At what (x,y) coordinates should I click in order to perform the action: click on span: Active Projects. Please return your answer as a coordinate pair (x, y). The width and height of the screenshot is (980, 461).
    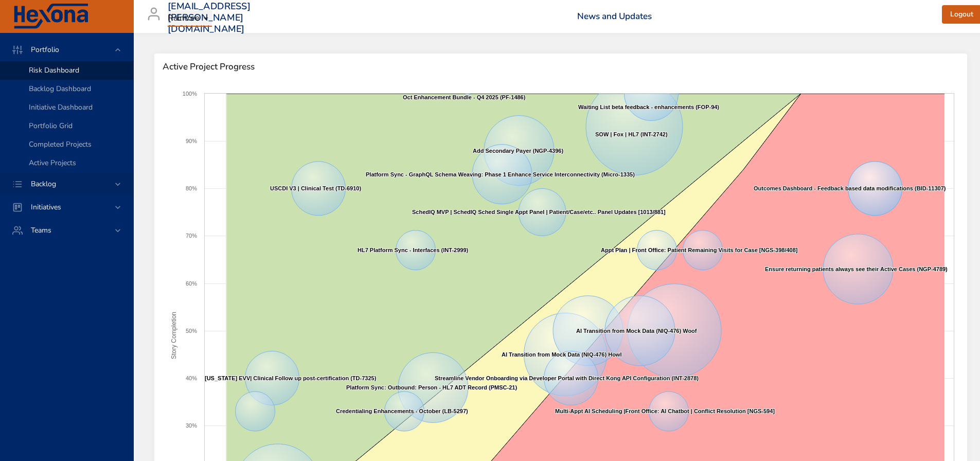
    Looking at the image, I should click on (52, 163).